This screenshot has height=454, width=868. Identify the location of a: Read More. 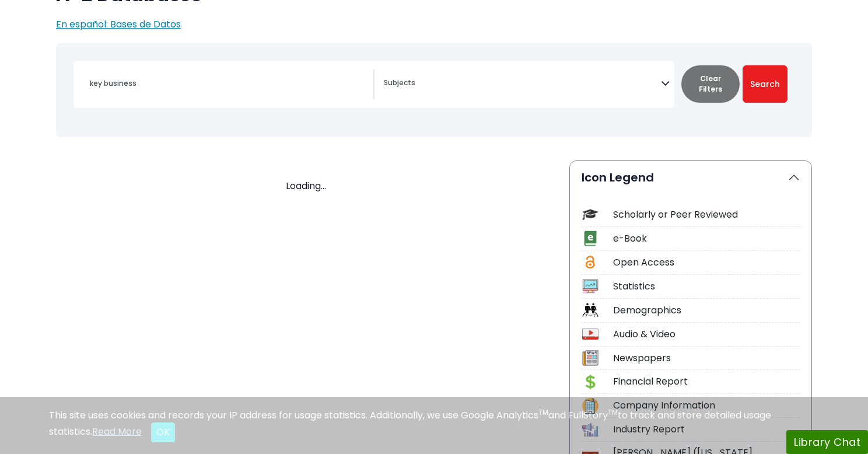
(117, 431).